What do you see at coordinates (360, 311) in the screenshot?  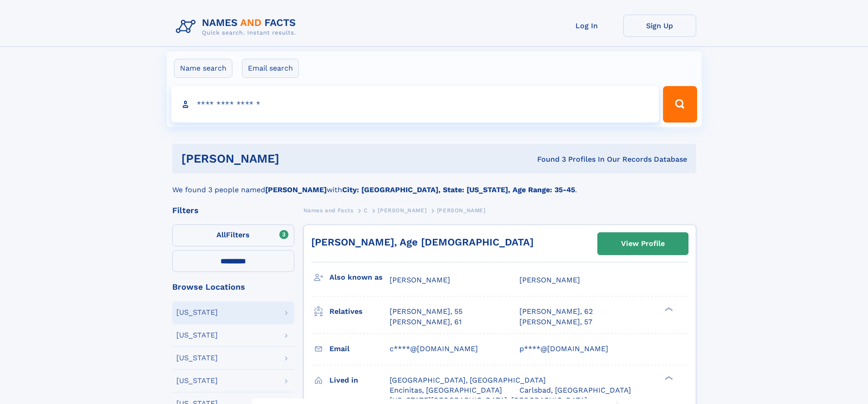 I see `h3: Relatives` at bounding box center [360, 311].